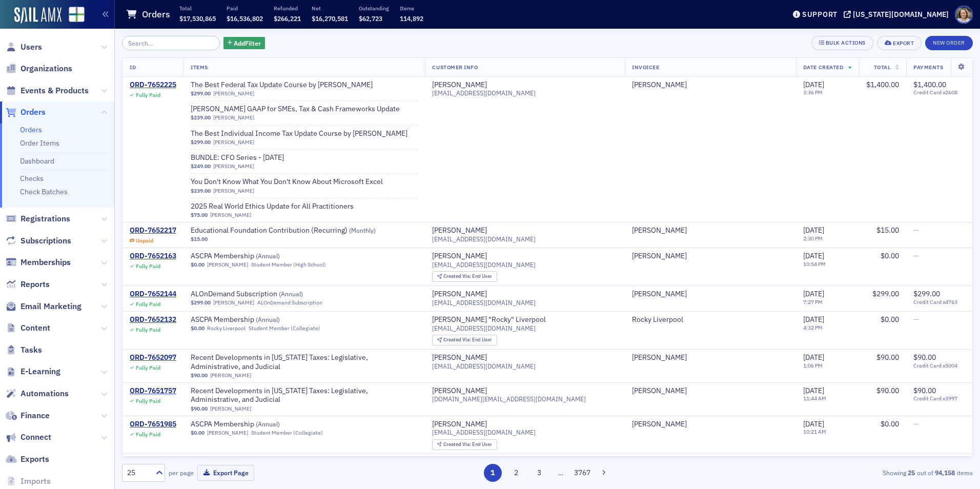 The image size is (980, 489). I want to click on a: Check Batches, so click(43, 192).